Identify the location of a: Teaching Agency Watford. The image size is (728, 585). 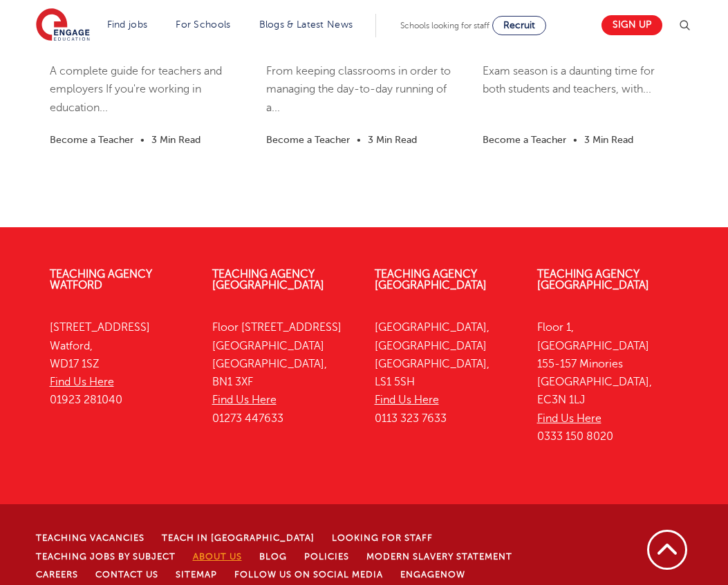
(101, 280).